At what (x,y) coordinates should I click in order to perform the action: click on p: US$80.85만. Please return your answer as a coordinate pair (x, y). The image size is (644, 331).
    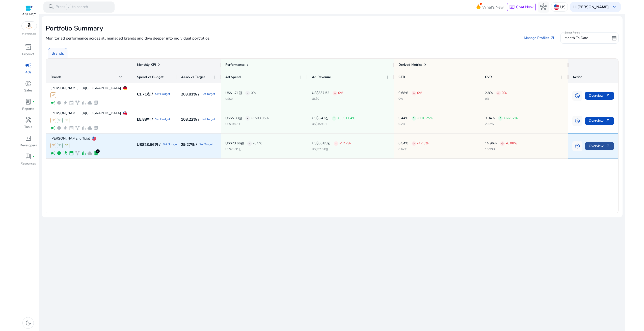
    Looking at the image, I should click on (321, 143).